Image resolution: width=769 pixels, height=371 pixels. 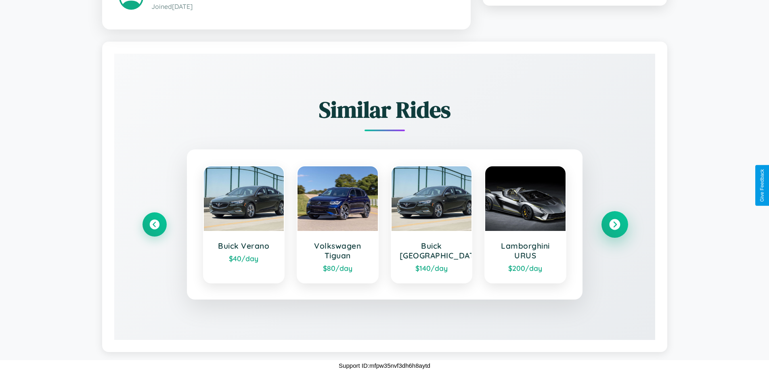 I want to click on div: $ 80 /day, so click(x=338, y=268).